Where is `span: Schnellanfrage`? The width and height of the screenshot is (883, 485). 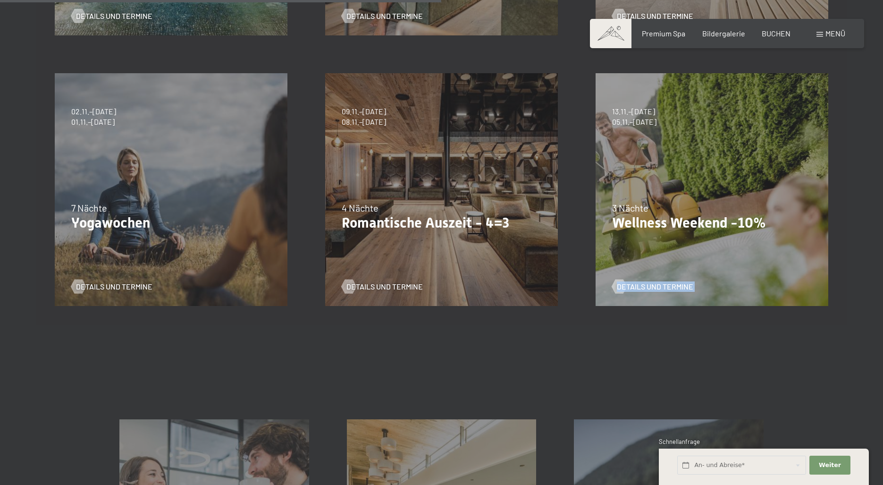
span: Schnellanfrage is located at coordinates (679, 441).